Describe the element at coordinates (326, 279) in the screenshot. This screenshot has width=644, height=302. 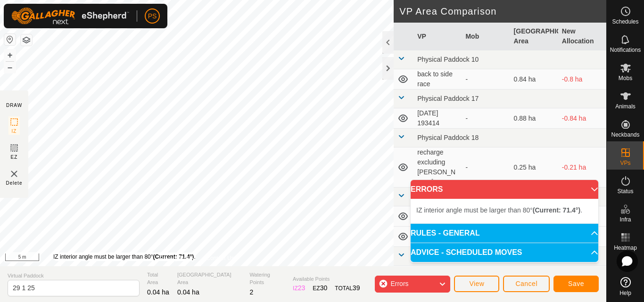
I see `span: Available Points` at that location.